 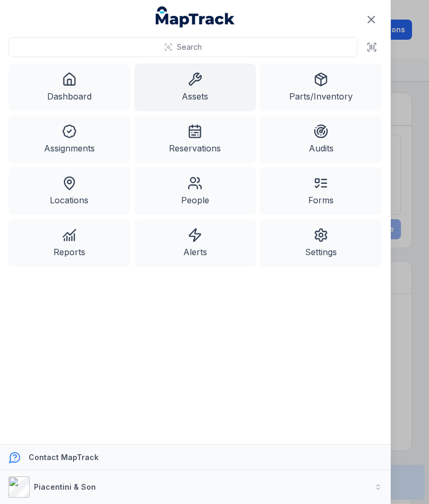 What do you see at coordinates (70, 243) in the screenshot?
I see `a: Reports` at bounding box center [70, 243].